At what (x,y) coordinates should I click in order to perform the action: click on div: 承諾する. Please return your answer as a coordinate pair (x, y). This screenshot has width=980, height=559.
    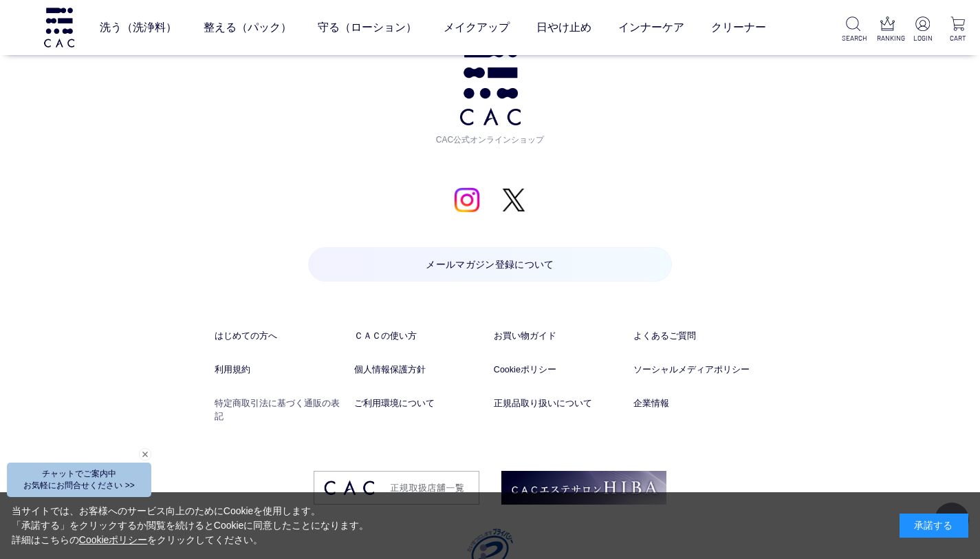
    Looking at the image, I should click on (934, 525).